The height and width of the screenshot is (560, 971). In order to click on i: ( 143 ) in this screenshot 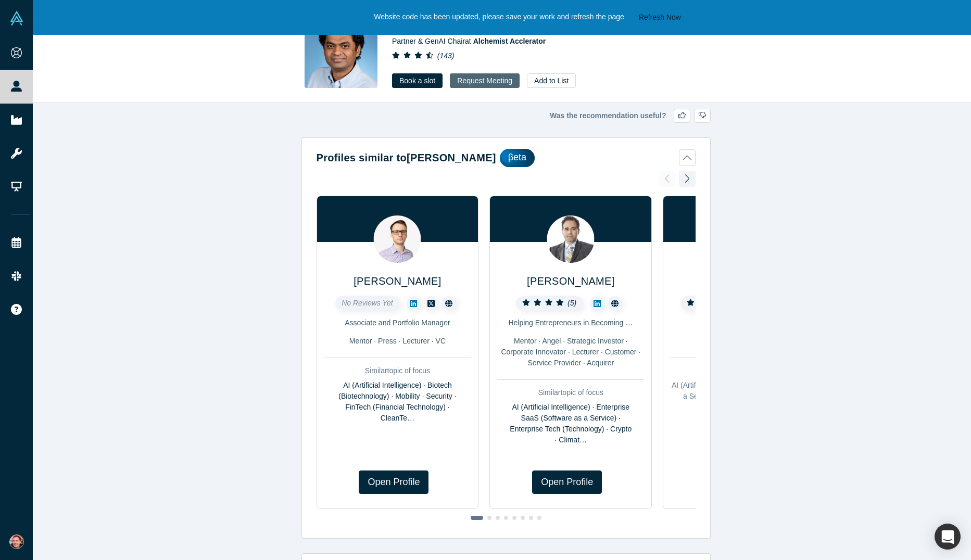, I will do `click(445, 55)`.